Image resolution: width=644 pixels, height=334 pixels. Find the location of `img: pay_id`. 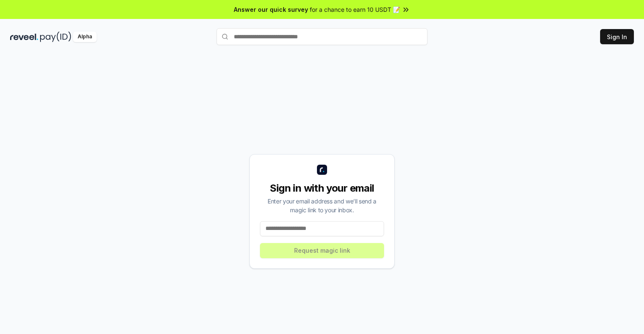

img: pay_id is located at coordinates (56, 36).